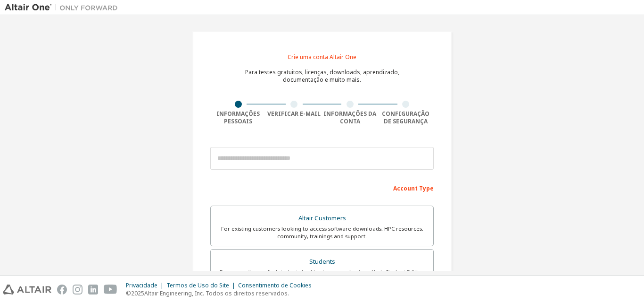  Describe the element at coordinates (138, 293) in the screenshot. I see `font: 2025` at that location.